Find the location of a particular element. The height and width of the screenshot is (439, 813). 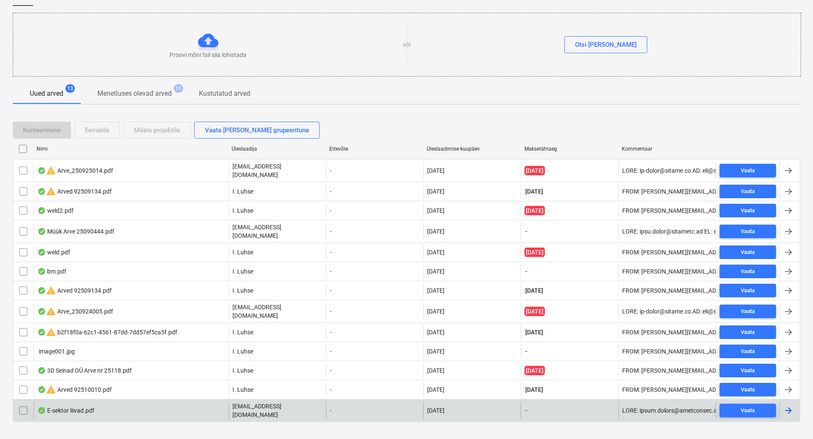

div: weld2.pdf is located at coordinates (55, 210).